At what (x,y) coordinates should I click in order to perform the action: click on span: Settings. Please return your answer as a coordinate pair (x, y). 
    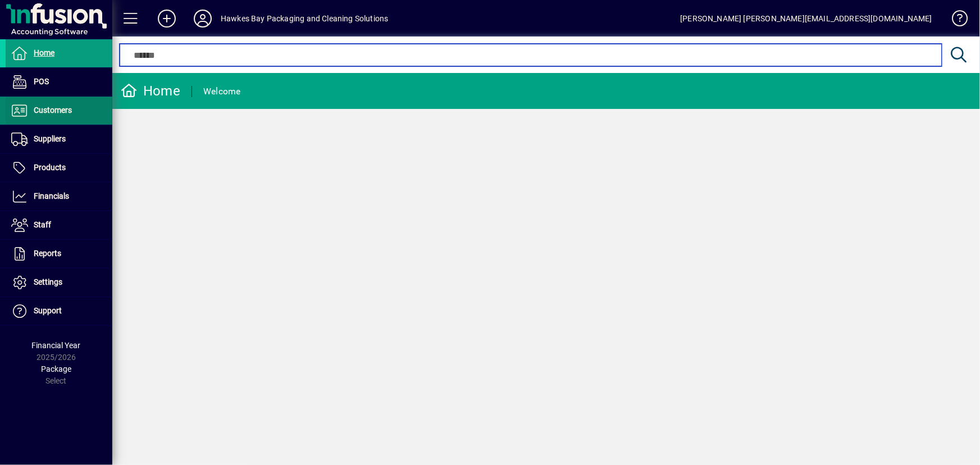
    Looking at the image, I should click on (48, 282).